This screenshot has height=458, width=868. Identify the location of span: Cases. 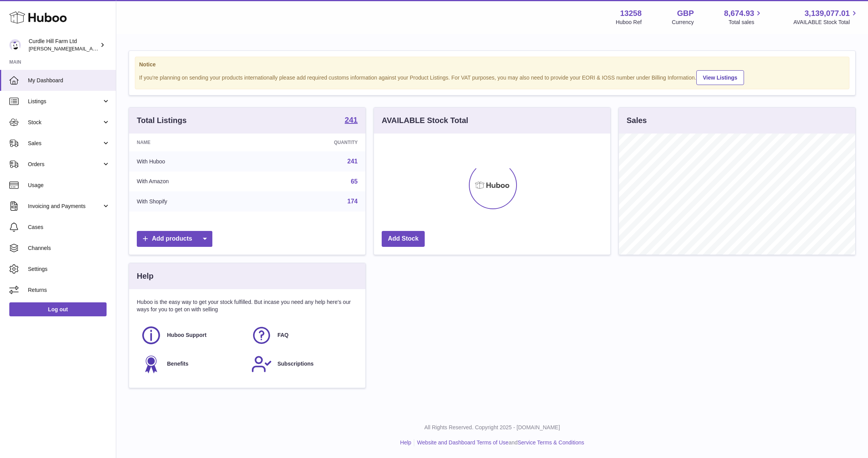
(69, 227).